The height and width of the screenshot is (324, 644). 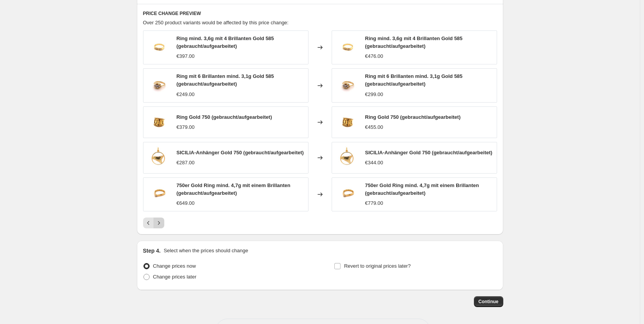 What do you see at coordinates (374, 127) in the screenshot?
I see `div: €455.00` at bounding box center [374, 127].